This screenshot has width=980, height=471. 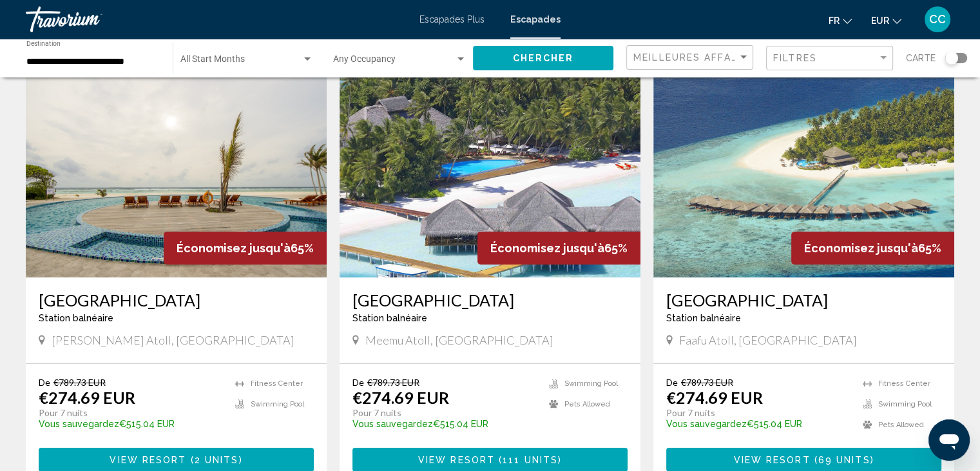 I want to click on a: Escapades Plus, so click(x=452, y=20).